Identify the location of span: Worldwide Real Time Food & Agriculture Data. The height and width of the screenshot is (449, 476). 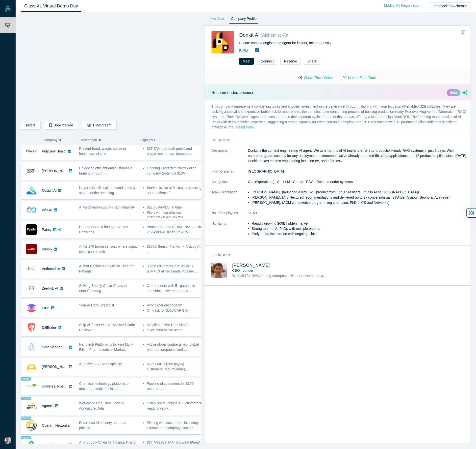
(102, 405).